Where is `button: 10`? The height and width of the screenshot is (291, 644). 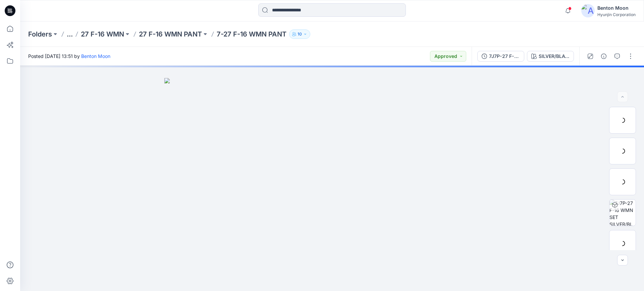 button: 10 is located at coordinates (299, 34).